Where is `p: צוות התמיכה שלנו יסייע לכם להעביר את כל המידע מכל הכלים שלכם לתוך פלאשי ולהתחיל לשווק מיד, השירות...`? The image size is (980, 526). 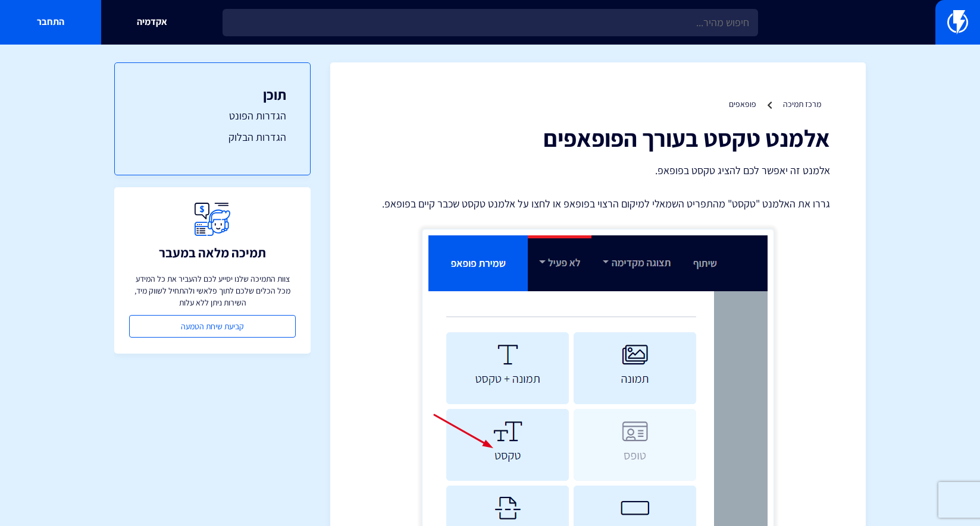 p: צוות התמיכה שלנו יסייע לכם להעביר את כל המידע מכל הכלים שלכם לתוך פלאשי ולהתחיל לשווק מיד, השירות... is located at coordinates (212, 290).